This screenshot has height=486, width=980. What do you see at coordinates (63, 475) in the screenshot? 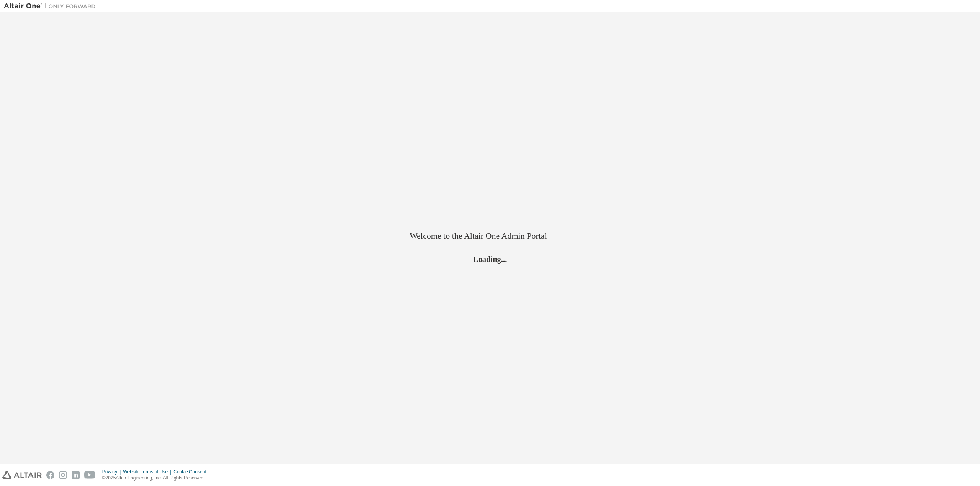
I see `img: instagram.svg` at bounding box center [63, 475].